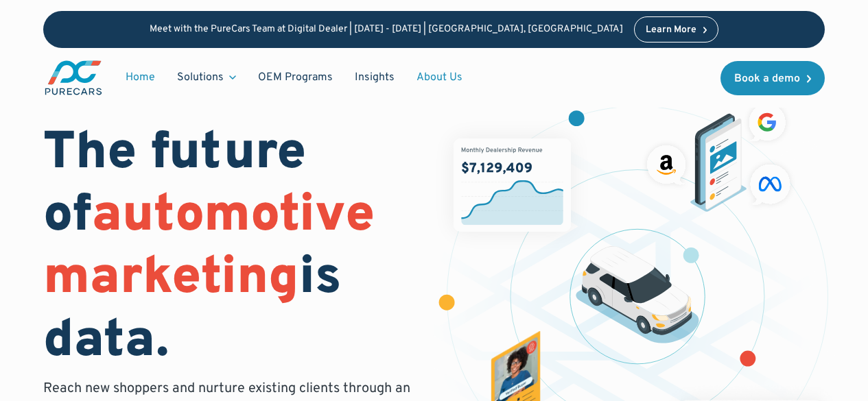  I want to click on img: illustration of a vehicle, so click(637, 295).